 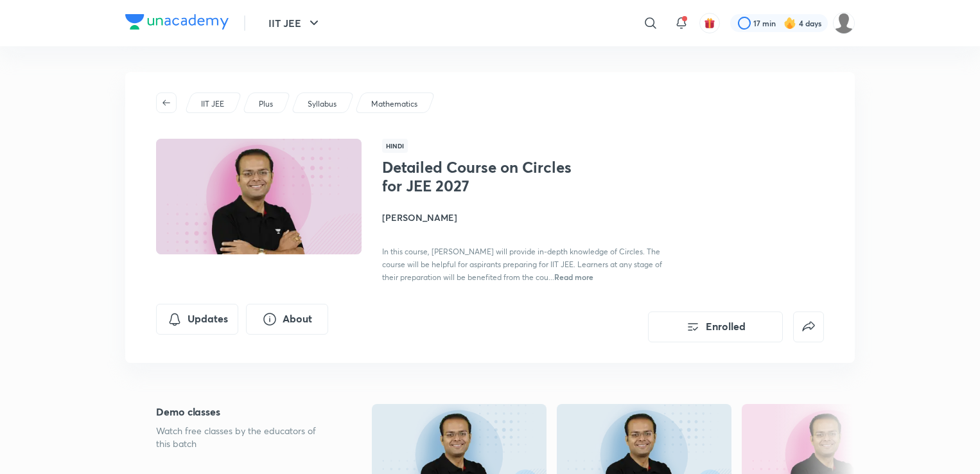 What do you see at coordinates (323, 104) in the screenshot?
I see `a: Syllabus` at bounding box center [323, 104].